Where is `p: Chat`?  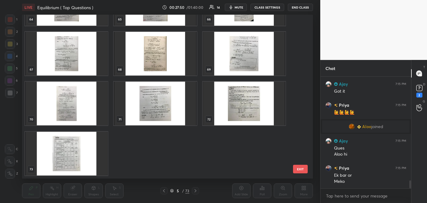 p: Chat is located at coordinates (330, 68).